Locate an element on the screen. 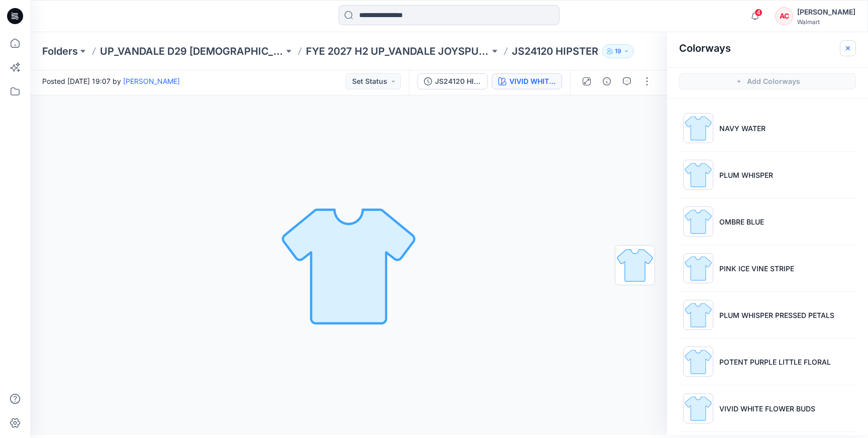  p: 19 is located at coordinates (618, 51).